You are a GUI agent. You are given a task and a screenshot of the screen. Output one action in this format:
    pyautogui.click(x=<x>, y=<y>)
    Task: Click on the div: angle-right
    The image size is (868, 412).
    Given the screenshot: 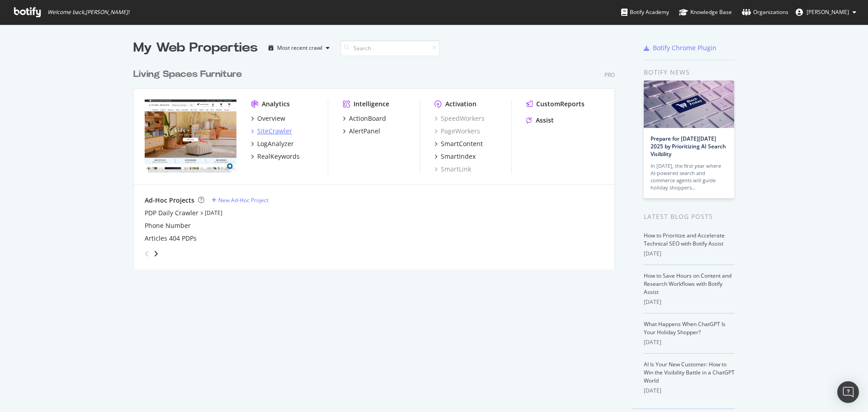 What is the action you would take?
    pyautogui.click(x=156, y=254)
    